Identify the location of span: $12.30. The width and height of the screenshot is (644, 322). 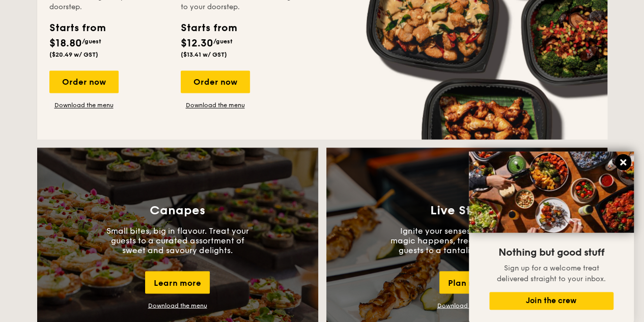
(197, 43).